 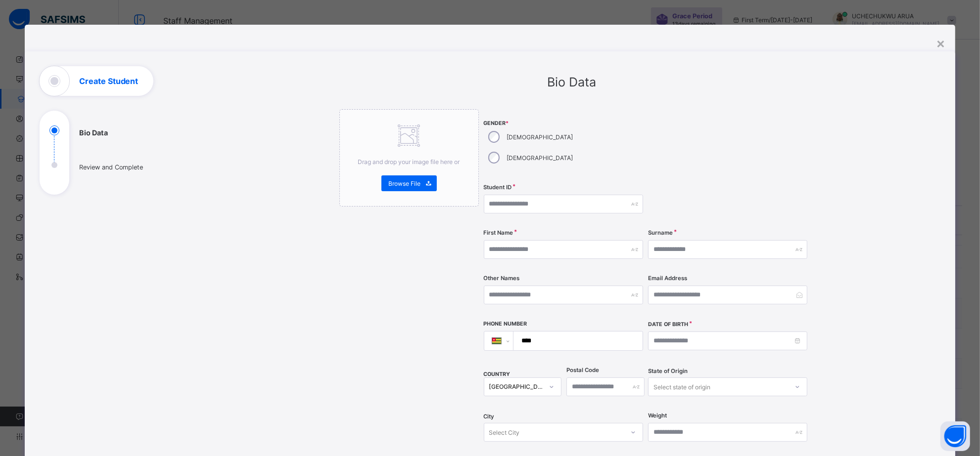 What do you see at coordinates (501, 279) in the screenshot?
I see `label: Other Names` at bounding box center [501, 279].